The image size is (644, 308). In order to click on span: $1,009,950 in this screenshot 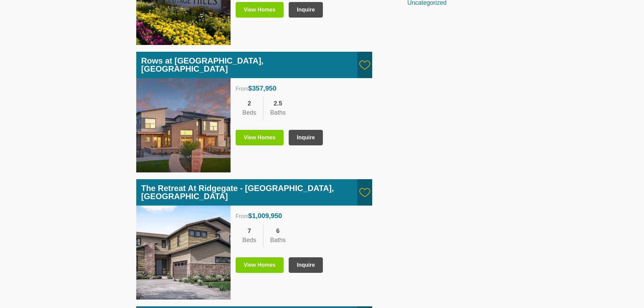, I will do `click(265, 216)`.